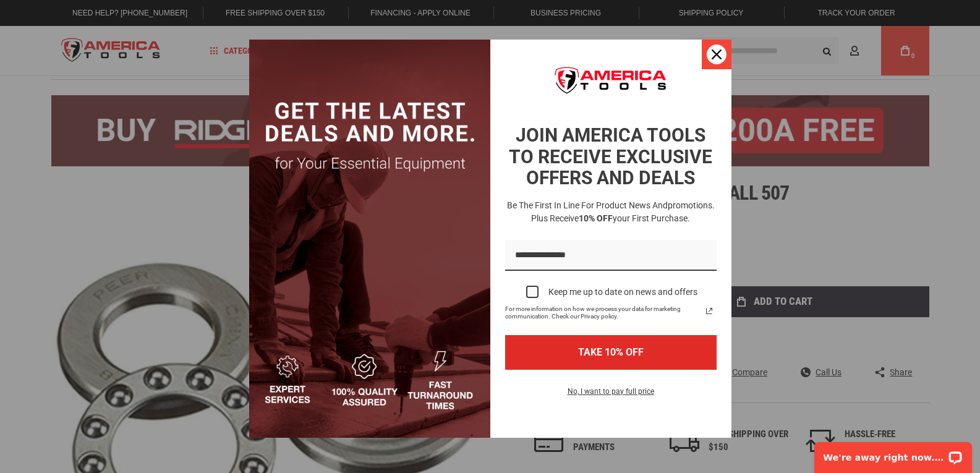 The width and height of the screenshot is (980, 473). I want to click on button: No, I want to pay full price, so click(611, 395).